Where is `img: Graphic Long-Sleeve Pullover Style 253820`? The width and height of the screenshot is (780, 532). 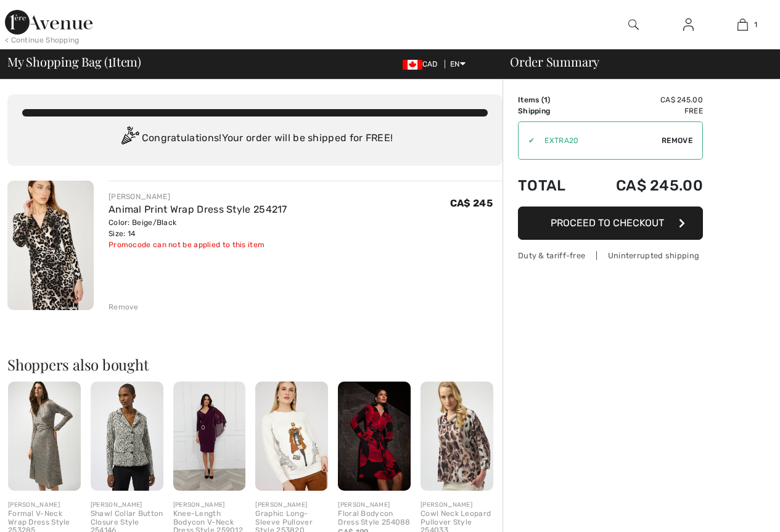
img: Graphic Long-Sleeve Pullover Style 253820 is located at coordinates (292, 436).